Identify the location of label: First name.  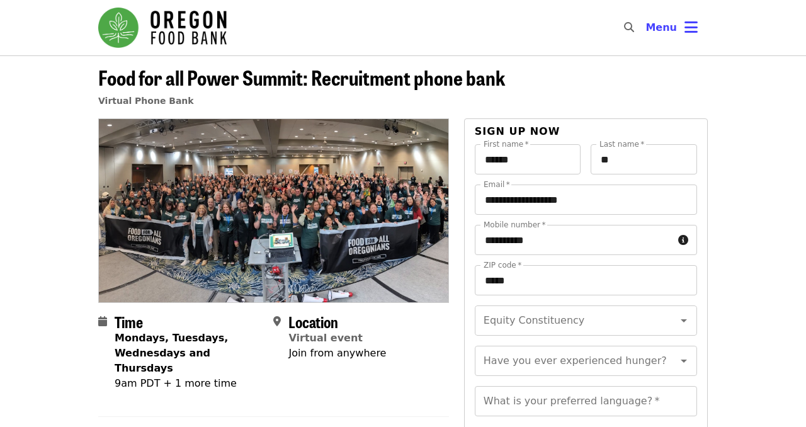
(506, 144).